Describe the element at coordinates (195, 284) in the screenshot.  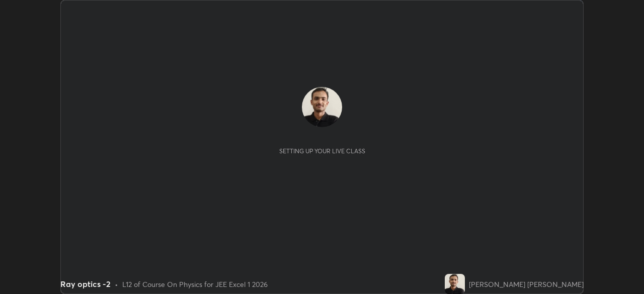
I see `div: L12 of Course On Physics for JEE Excel 1 2026` at that location.